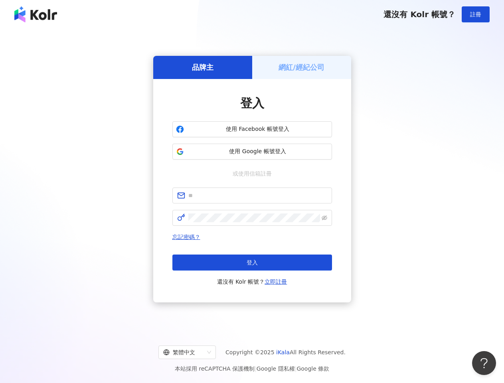 The width and height of the screenshot is (504, 383). What do you see at coordinates (203, 67) in the screenshot?
I see `h5: 品牌主` at bounding box center [203, 67].